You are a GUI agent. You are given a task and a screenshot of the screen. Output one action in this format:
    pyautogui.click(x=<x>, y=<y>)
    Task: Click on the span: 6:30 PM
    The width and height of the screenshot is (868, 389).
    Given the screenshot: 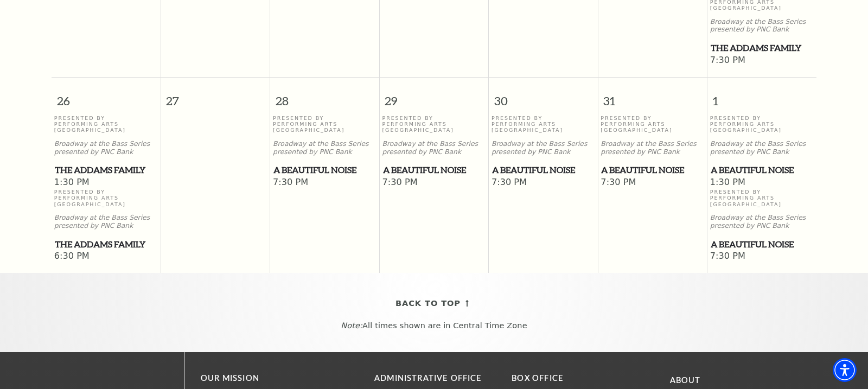 What is the action you would take?
    pyautogui.click(x=106, y=257)
    